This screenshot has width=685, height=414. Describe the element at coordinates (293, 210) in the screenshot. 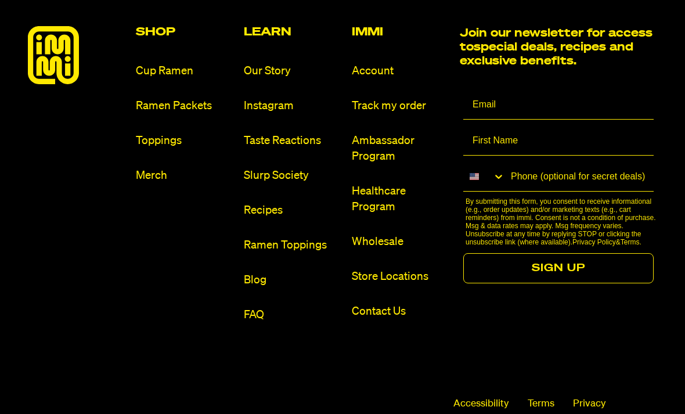

I see `a: Recipes` at that location.